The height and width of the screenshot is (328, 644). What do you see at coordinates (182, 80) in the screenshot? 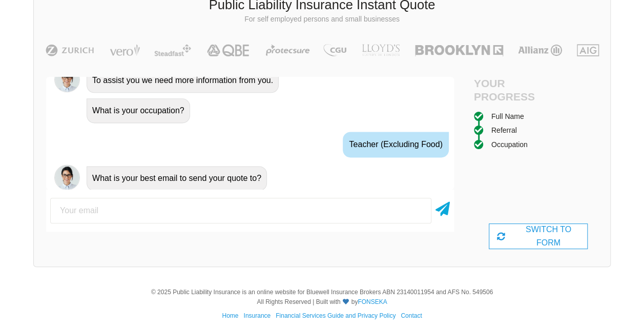
I see `div: To assist you we need more information from you.` at bounding box center [182, 80].